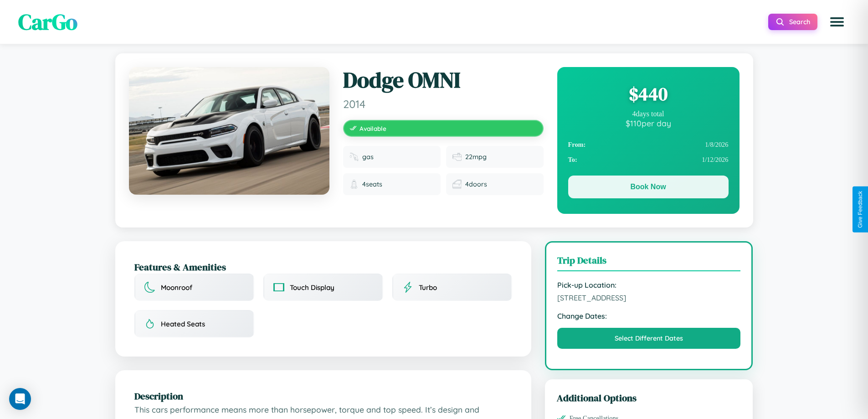 This screenshot has height=419, width=868. What do you see at coordinates (443, 104) in the screenshot?
I see `span: 2014` at bounding box center [443, 104].